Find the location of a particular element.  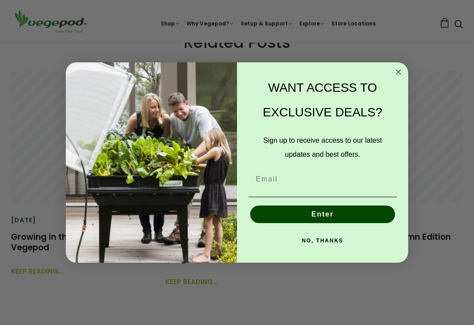

button: Close dialog is located at coordinates (399, 72).